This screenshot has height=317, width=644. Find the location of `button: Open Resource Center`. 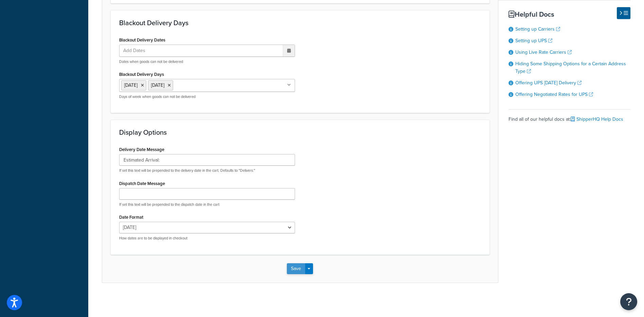

button: Open Resource Center is located at coordinates (629, 301).